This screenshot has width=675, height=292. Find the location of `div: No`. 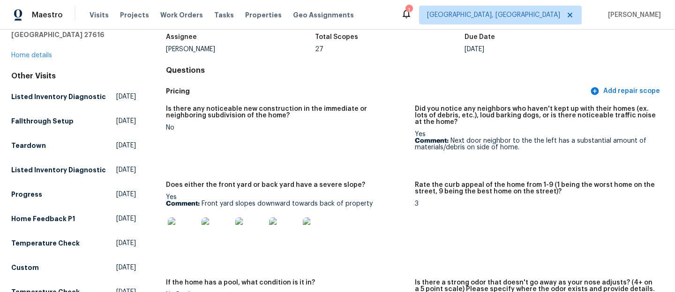

div: No is located at coordinates (286, 128).